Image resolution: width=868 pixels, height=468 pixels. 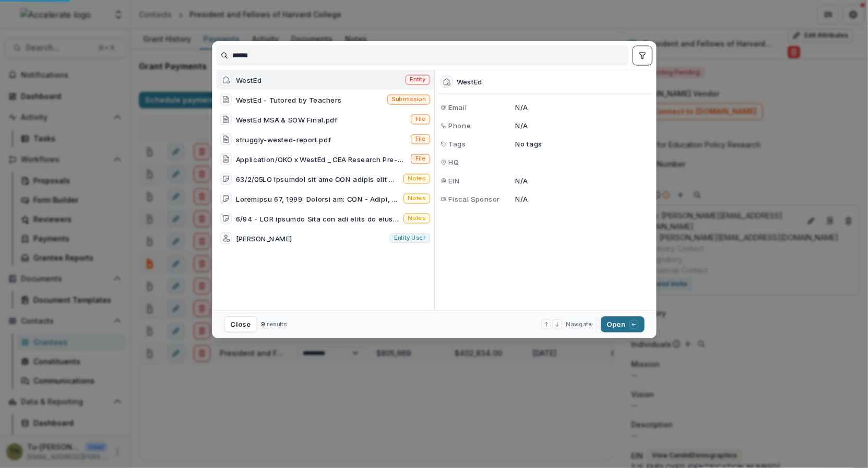 I want to click on span: Phone, so click(x=459, y=126).